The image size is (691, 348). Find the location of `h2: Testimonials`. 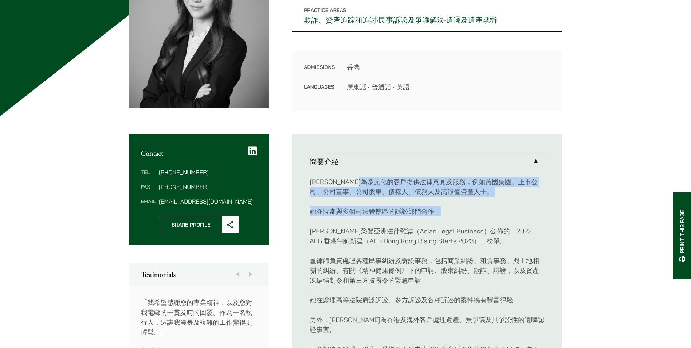

h2: Testimonials is located at coordinates (199, 274).